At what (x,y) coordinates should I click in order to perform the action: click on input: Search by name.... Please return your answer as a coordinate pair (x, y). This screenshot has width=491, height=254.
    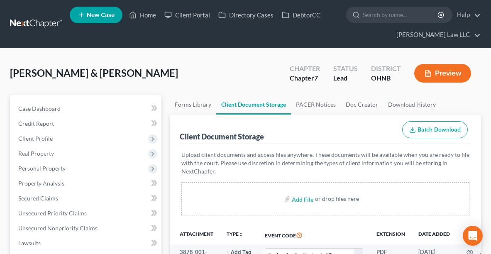
    Looking at the image, I should click on (400, 15).